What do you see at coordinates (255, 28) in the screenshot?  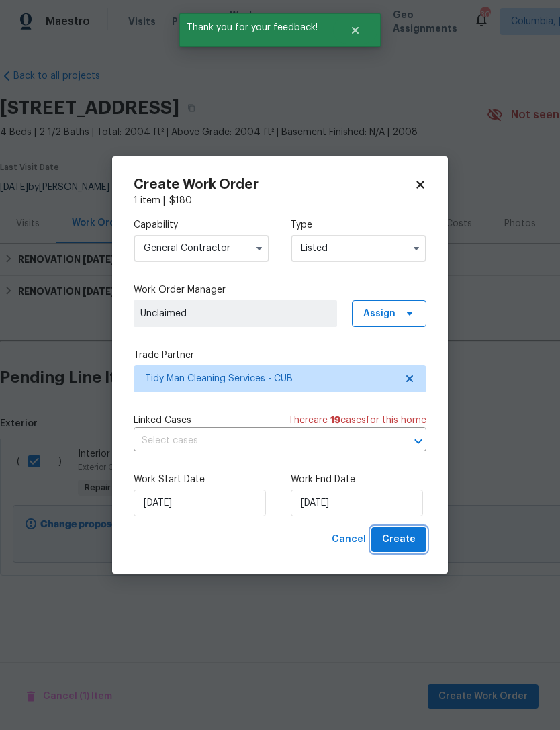 I see `span: Thank you for your feedback!` at bounding box center [255, 28].